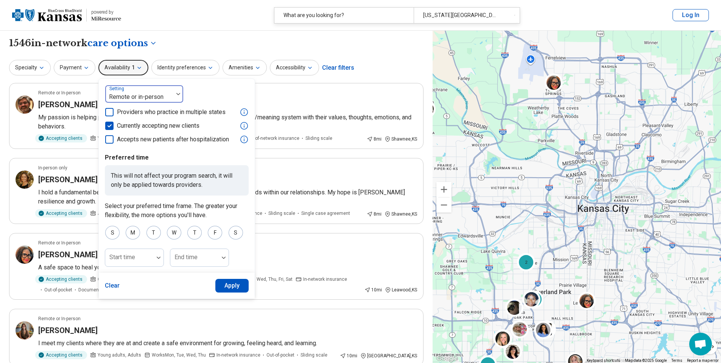 This screenshot has width=721, height=363. What do you see at coordinates (703, 360) in the screenshot?
I see `a: Report a map error` at bounding box center [703, 360].